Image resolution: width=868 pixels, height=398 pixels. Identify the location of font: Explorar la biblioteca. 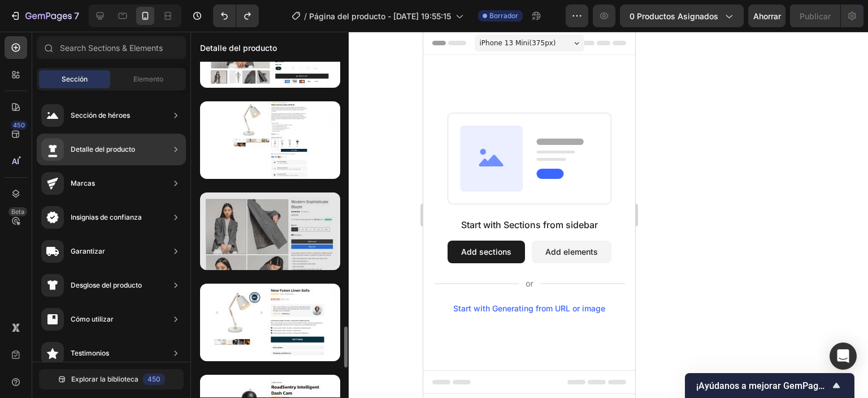
(104, 379).